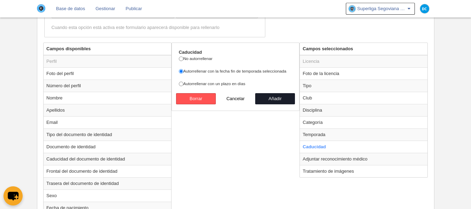 The height and width of the screenshot is (209, 471). What do you see at coordinates (364, 147) in the screenshot?
I see `td: Caducidad` at bounding box center [364, 147].